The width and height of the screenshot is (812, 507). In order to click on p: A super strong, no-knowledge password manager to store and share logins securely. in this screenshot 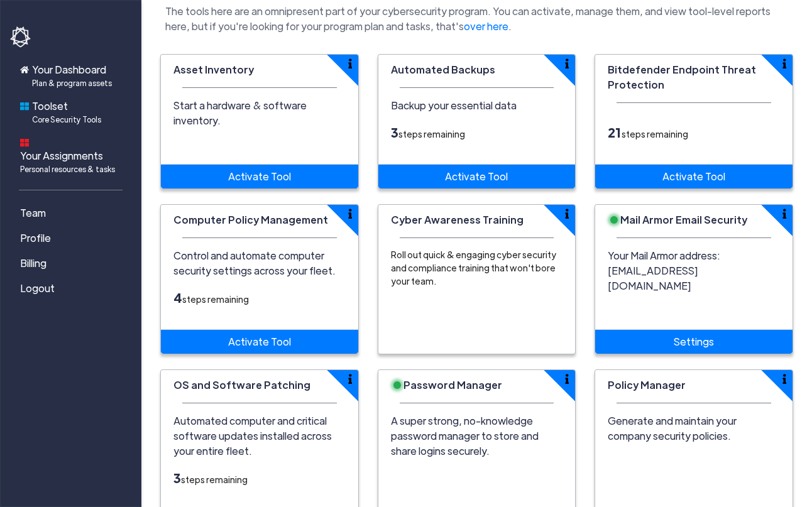, I will do `click(477, 436)`.